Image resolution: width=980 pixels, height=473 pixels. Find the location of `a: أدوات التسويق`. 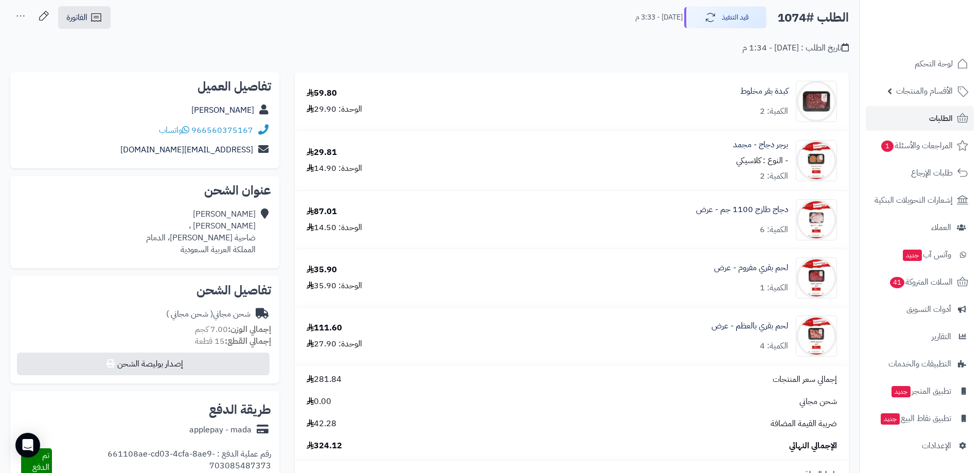

a: أدوات التسويق is located at coordinates (920, 309).